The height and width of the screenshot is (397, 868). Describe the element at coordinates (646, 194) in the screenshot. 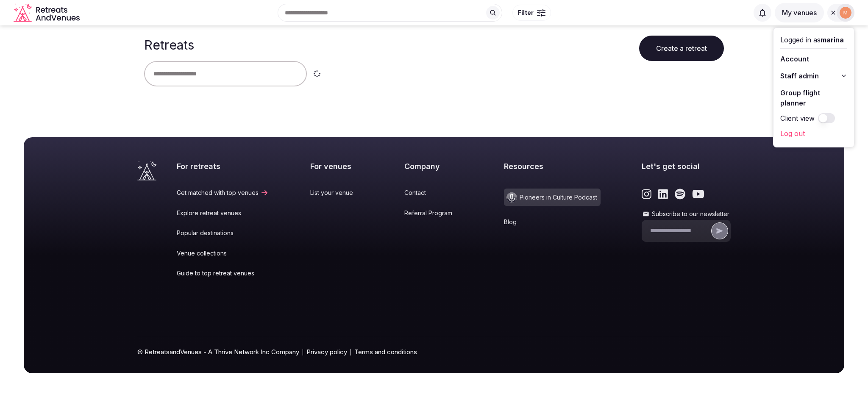

I see `a: Link to the retreats and venues Instagram page` at that location.